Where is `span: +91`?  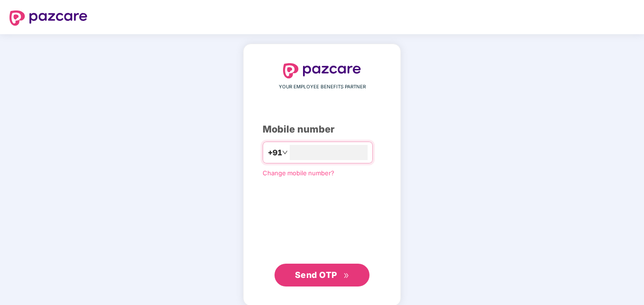 span: +91 is located at coordinates (275, 152).